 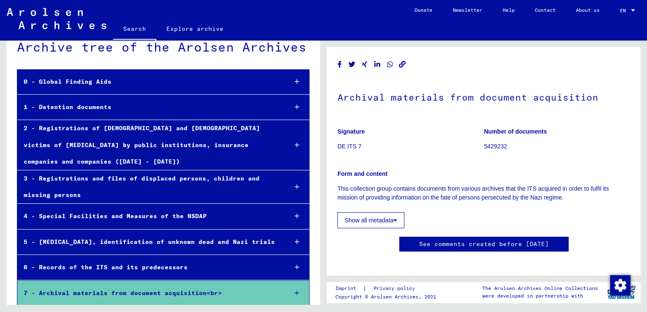 What do you see at coordinates (364, 64) in the screenshot?
I see `button: Share on Xing` at bounding box center [364, 64].